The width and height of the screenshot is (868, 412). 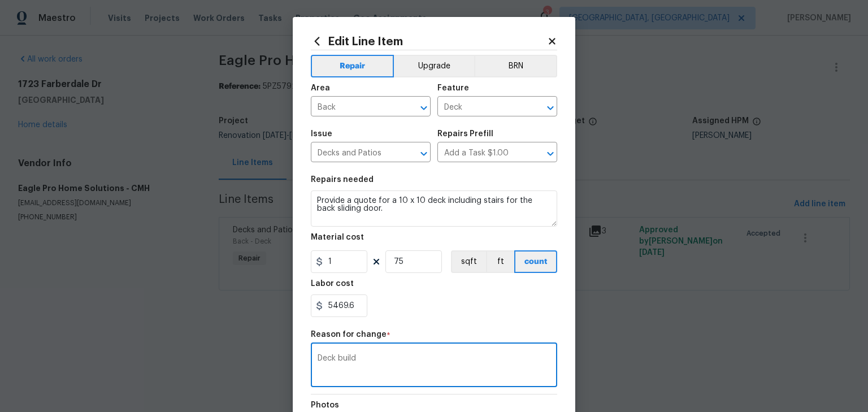 I want to click on h5: Repairs needed, so click(x=342, y=180).